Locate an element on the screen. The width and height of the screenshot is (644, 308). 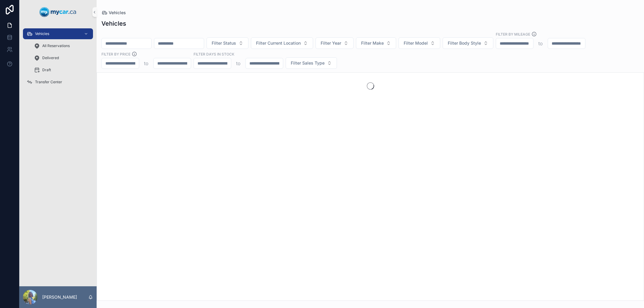
span: Filter Status is located at coordinates (224, 43).